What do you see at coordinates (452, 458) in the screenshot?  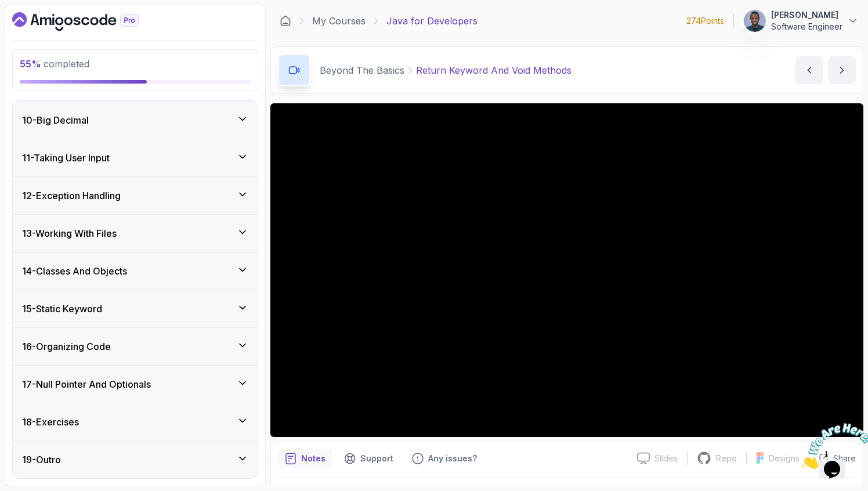 I see `p: Any issues?` at bounding box center [452, 458].